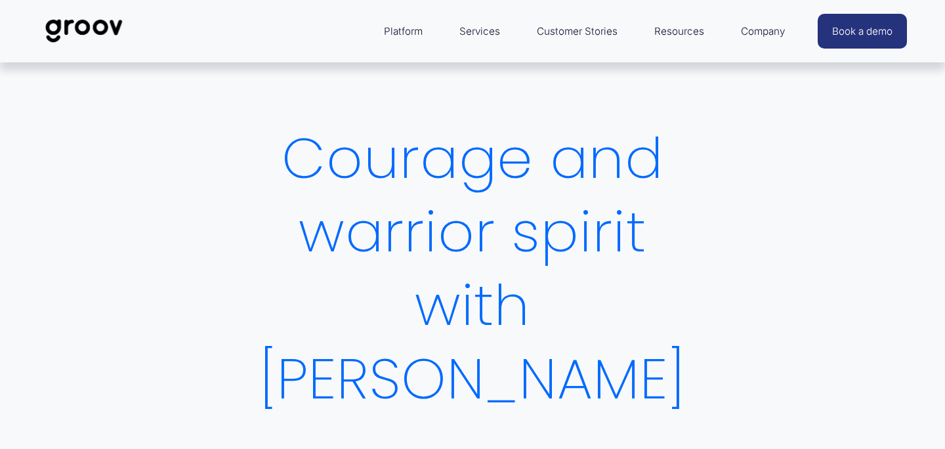 The height and width of the screenshot is (449, 945). Describe the element at coordinates (403, 31) in the screenshot. I see `span: Platform` at that location.